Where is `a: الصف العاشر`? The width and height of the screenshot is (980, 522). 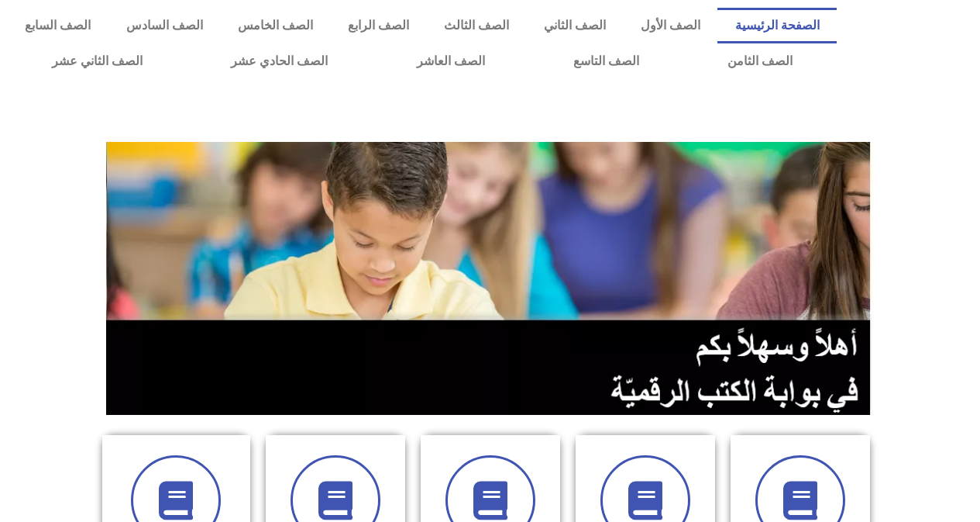
a: الصف العاشر is located at coordinates (451, 61).